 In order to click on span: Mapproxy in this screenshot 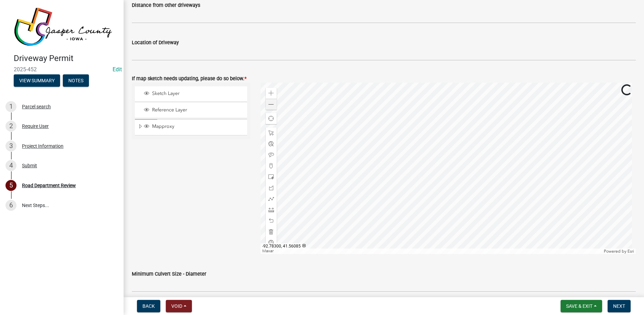, I will do `click(197, 126)`.